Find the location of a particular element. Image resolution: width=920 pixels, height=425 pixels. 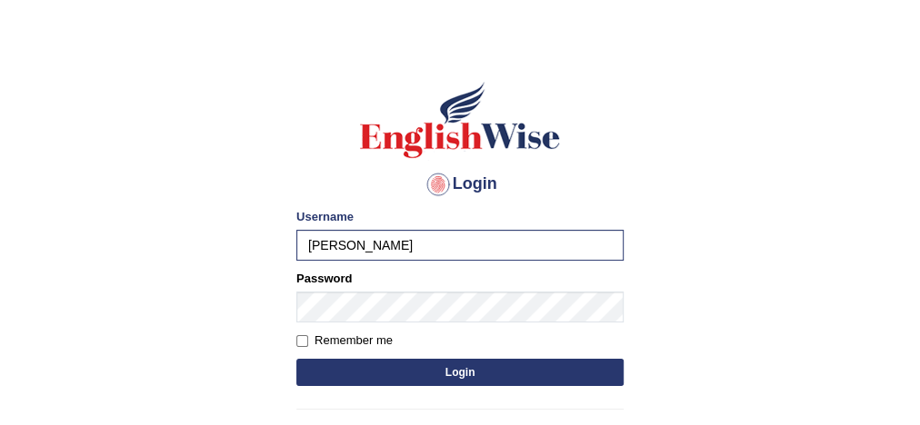

label: Remember me is located at coordinates (344, 341).